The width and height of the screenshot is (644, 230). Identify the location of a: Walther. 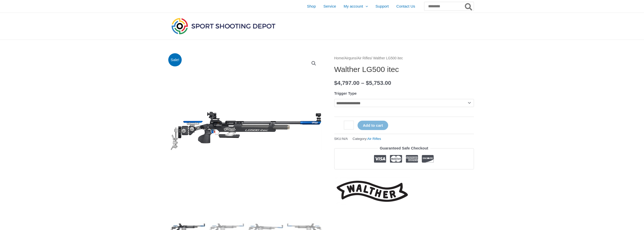
(372, 191).